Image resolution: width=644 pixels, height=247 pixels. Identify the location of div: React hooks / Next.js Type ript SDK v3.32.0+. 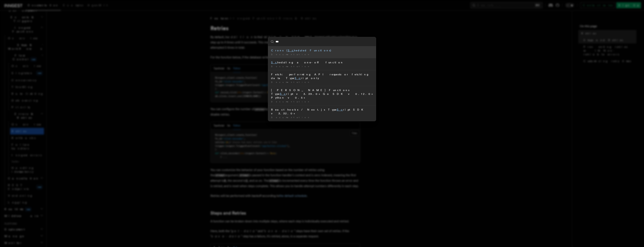
(322, 112).